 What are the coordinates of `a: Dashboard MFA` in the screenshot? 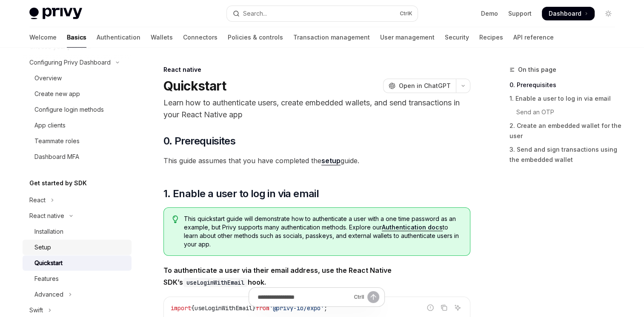 It's located at (77, 157).